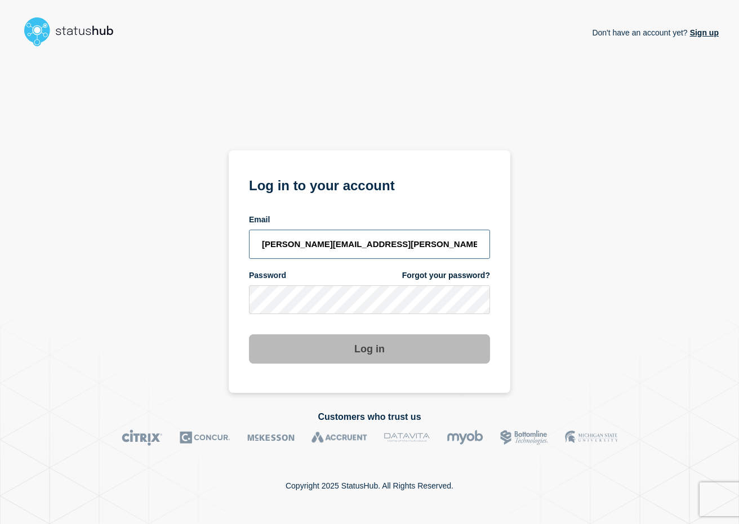  What do you see at coordinates (524, 437) in the screenshot?
I see `img: Bottomline logo` at bounding box center [524, 437].